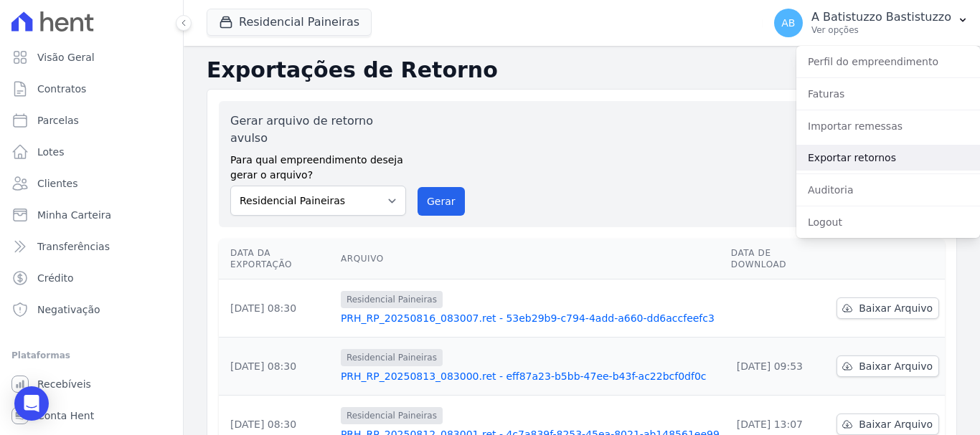  Describe the element at coordinates (65, 416) in the screenshot. I see `span: Conta Hent` at that location.